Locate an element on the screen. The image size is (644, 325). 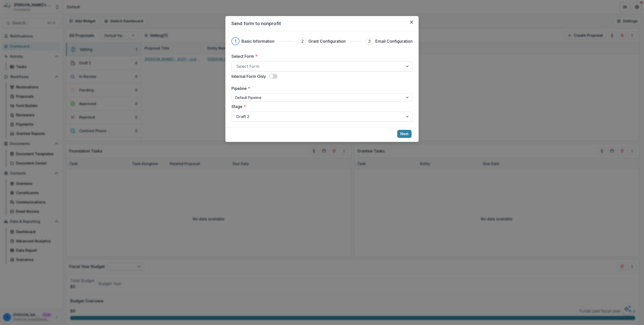
div: Progress is located at coordinates (322, 41).